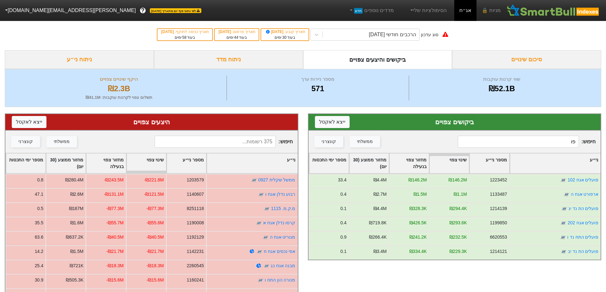  Describe the element at coordinates (283, 266) in the screenshot. I see `a: מבנה אגח כג` at that location.